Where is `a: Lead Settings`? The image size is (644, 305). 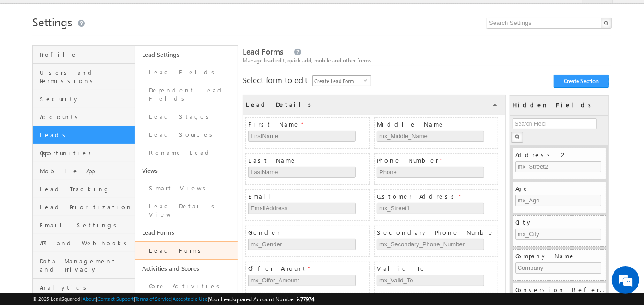 a: Lead Settings is located at coordinates (187, 55).